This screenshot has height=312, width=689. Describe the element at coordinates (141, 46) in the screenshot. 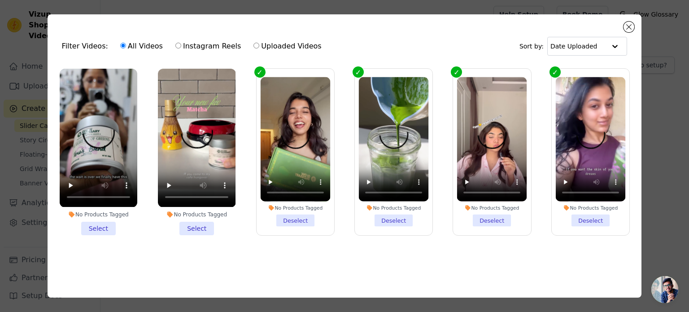

I see `label: All Videos` at that location.